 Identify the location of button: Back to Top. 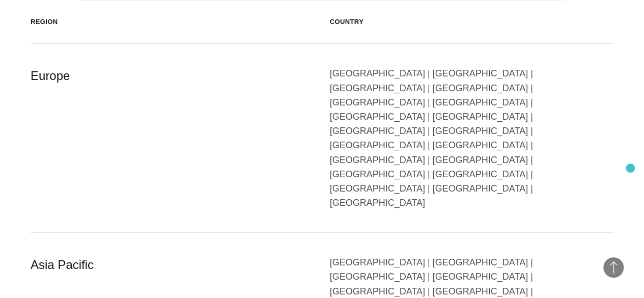
(613, 267).